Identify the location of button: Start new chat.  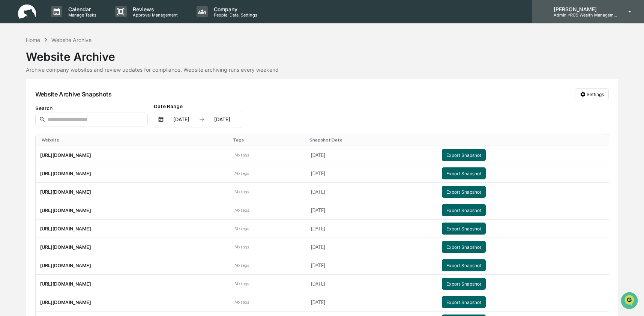
(132, 64).